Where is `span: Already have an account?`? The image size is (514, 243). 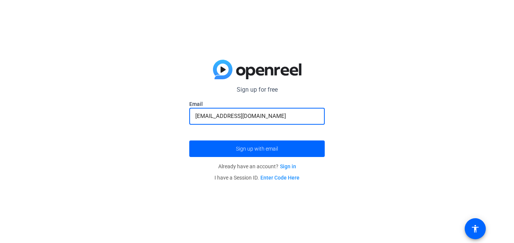
span: Already have an account? is located at coordinates (257, 167).